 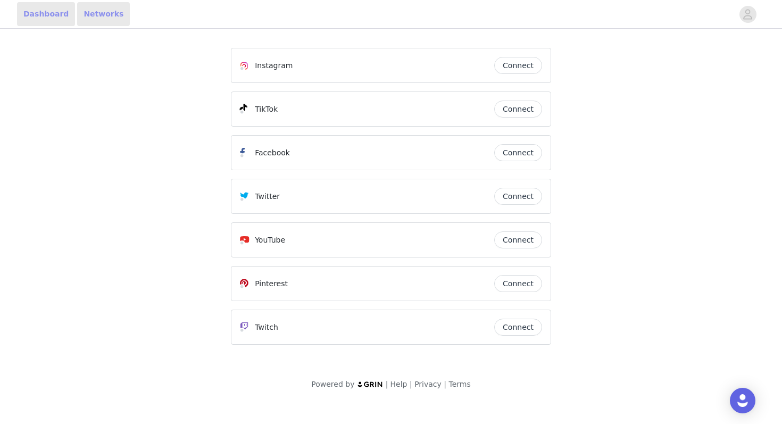 I want to click on p: Twitch, so click(x=266, y=327).